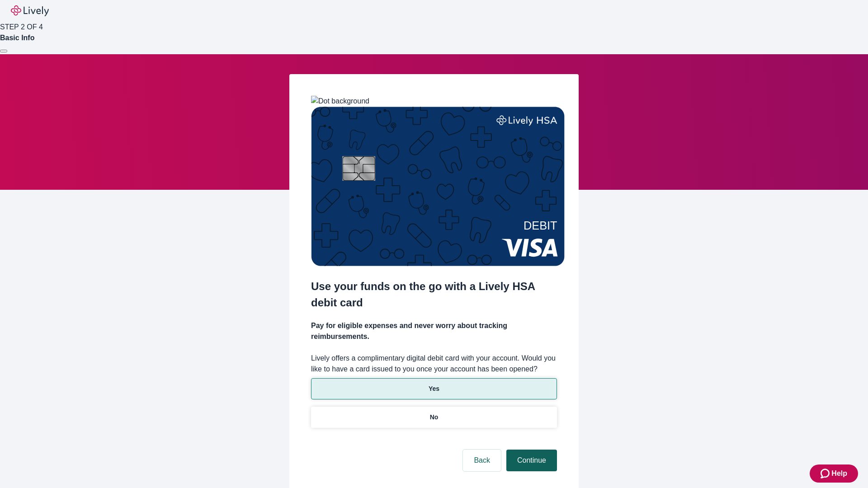  Describe the element at coordinates (438, 186) in the screenshot. I see `img: Debit card` at that location.